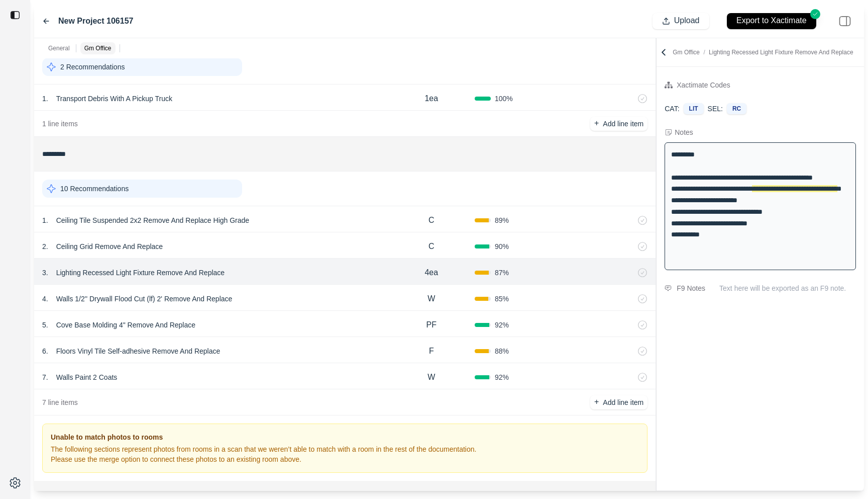 The width and height of the screenshot is (868, 499). I want to click on span: 88 %, so click(502, 350).